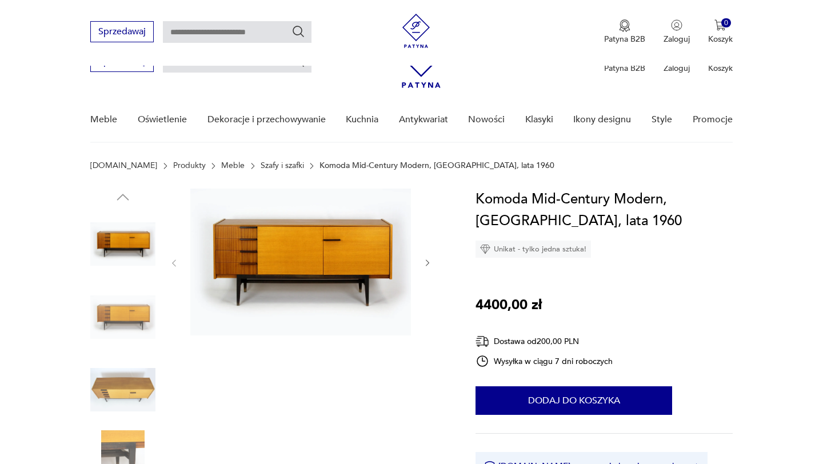  I want to click on img: Ikonka użytkownika, so click(677, 25).